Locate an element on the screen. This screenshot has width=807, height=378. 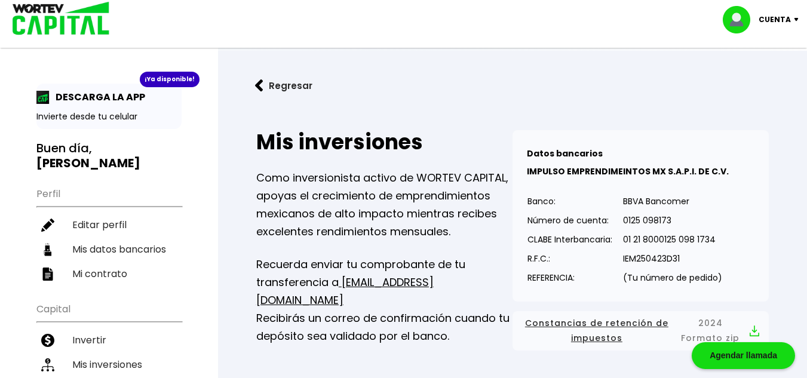
p: Como inversionista activo de WORTEV CAPITAL, apoyas el crecimiento de emprendimientos mexicanos d... is located at coordinates (384, 205).